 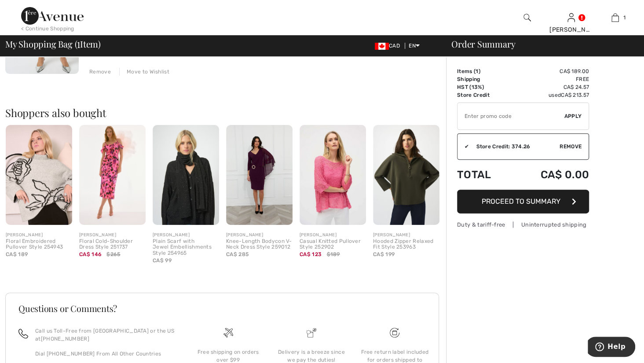 I want to click on img: Delivery is a breeze since we pay the duties!, so click(x=311, y=333).